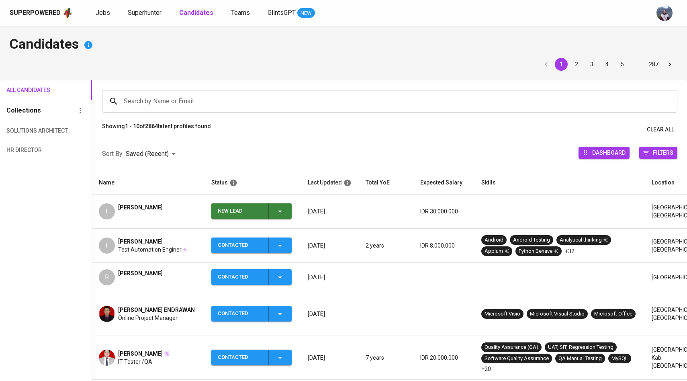 This screenshot has width=687, height=381. Describe the element at coordinates (560, 183) in the screenshot. I see `th: Skills` at that location.